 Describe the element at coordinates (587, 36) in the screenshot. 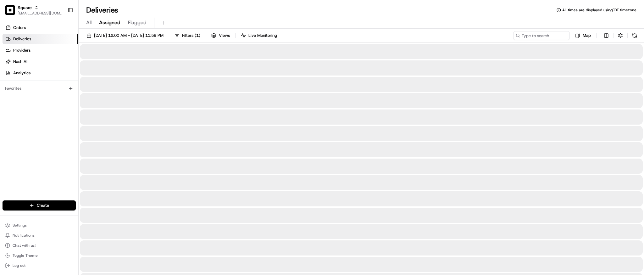

I see `span: Map` at that location.